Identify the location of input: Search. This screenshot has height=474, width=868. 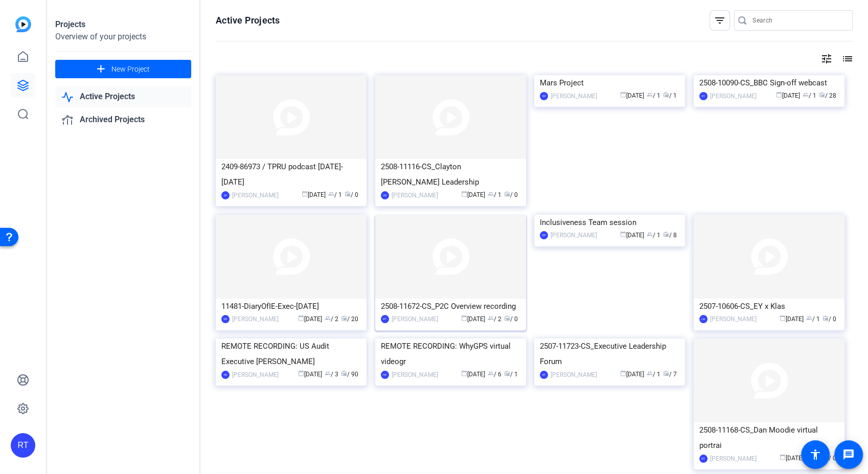
(799, 21).